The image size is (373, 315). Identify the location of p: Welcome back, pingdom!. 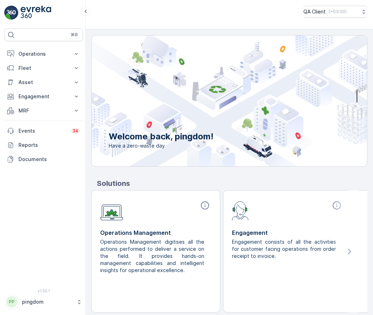
(161, 137).